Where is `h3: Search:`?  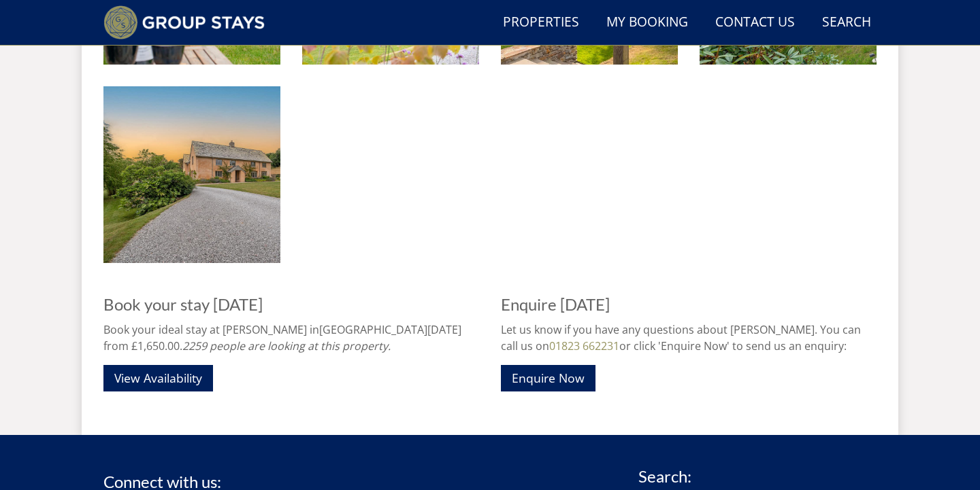 h3: Search: is located at coordinates (757, 477).